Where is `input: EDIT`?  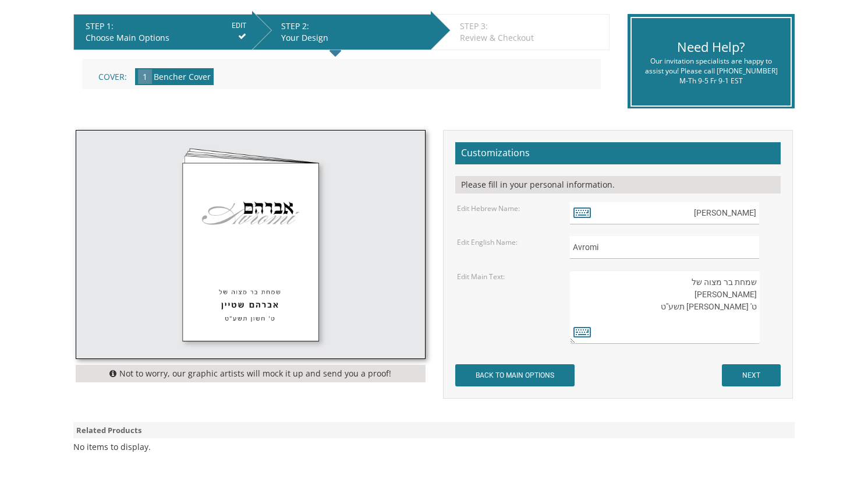 input: EDIT is located at coordinates (238, 26).